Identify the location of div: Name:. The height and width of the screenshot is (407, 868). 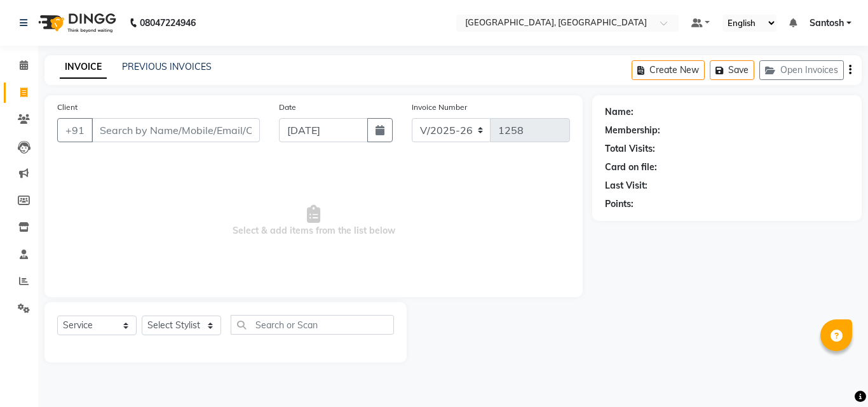
(619, 111).